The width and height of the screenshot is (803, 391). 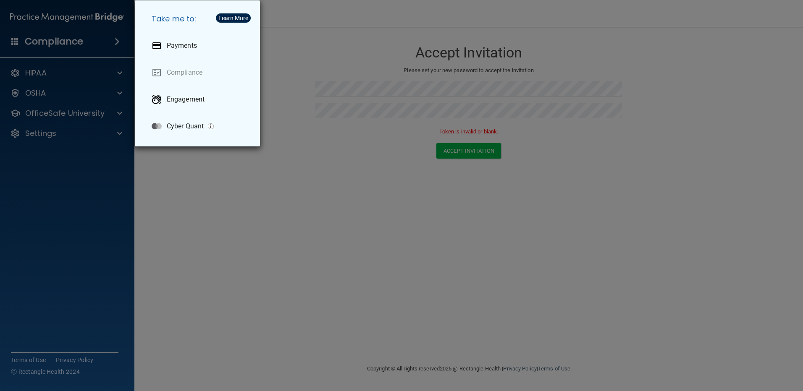 I want to click on p: Engagement, so click(x=186, y=100).